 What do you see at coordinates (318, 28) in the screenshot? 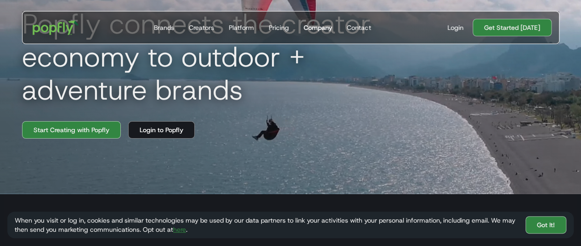
I see `div: Company` at bounding box center [318, 28].